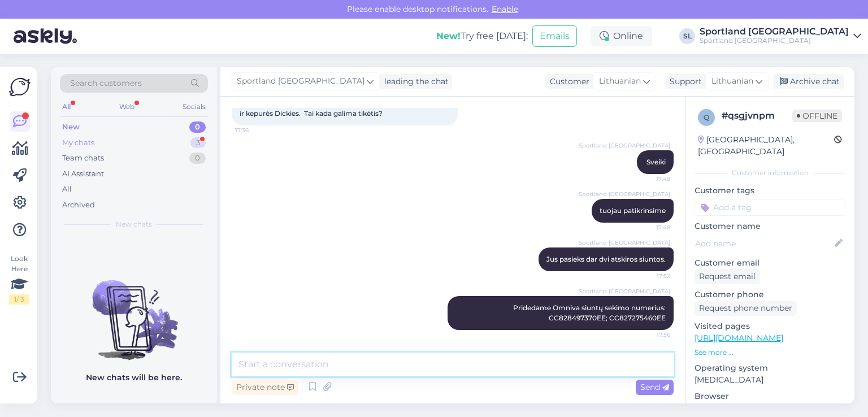  I want to click on p: Customer tags, so click(769, 191).